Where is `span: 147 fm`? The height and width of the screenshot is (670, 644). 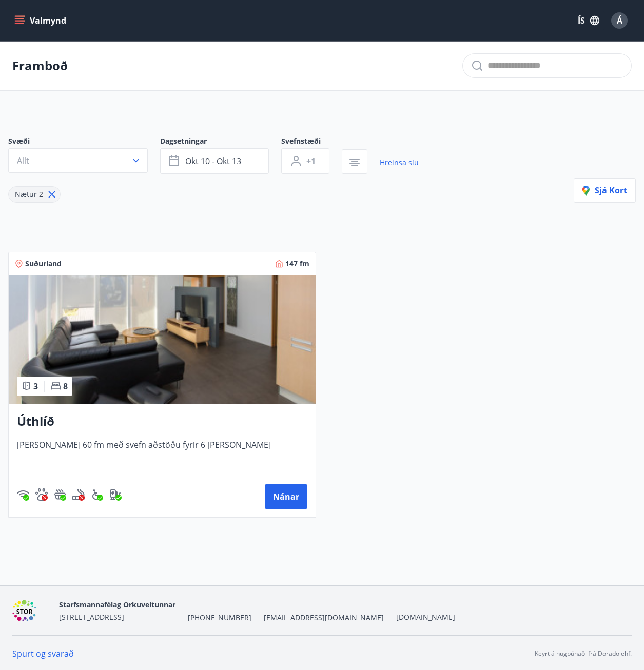
span: 147 fm is located at coordinates (297, 264).